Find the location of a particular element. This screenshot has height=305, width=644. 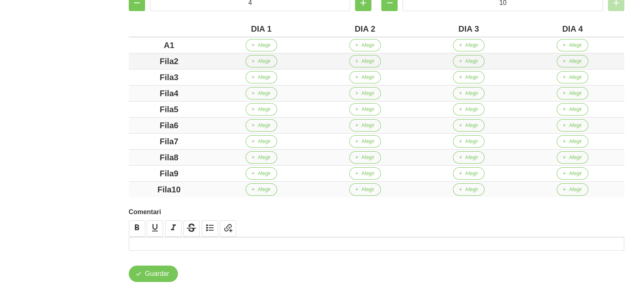

label: Comentari is located at coordinates (377, 212).